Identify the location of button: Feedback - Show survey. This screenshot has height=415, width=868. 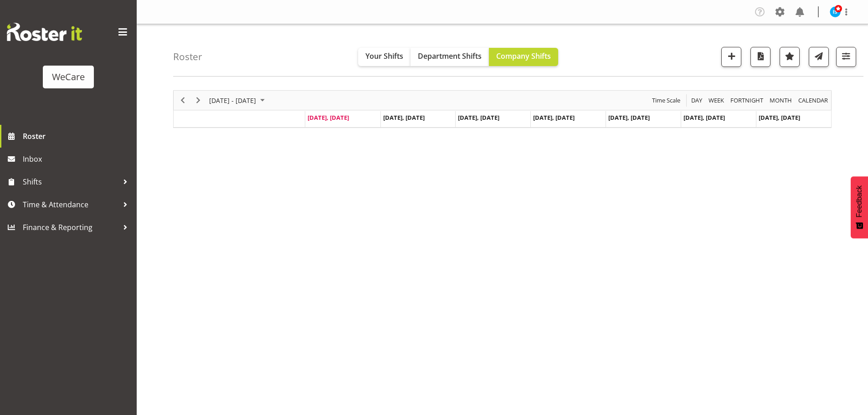
(859, 207).